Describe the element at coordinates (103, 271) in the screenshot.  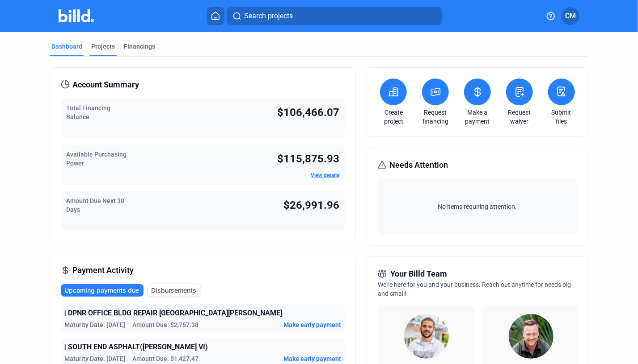
I see `span: Payment Activity` at that location.